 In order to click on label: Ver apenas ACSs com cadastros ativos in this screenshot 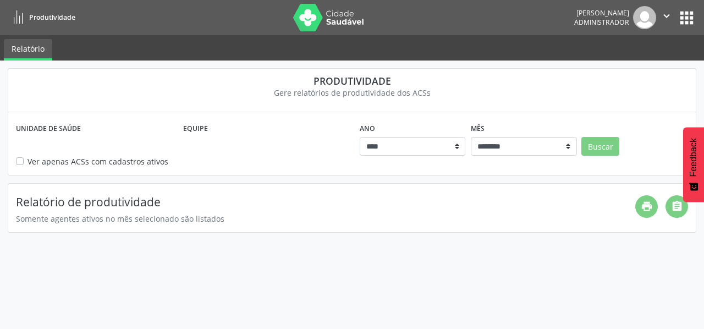, I will do `click(98, 161)`.